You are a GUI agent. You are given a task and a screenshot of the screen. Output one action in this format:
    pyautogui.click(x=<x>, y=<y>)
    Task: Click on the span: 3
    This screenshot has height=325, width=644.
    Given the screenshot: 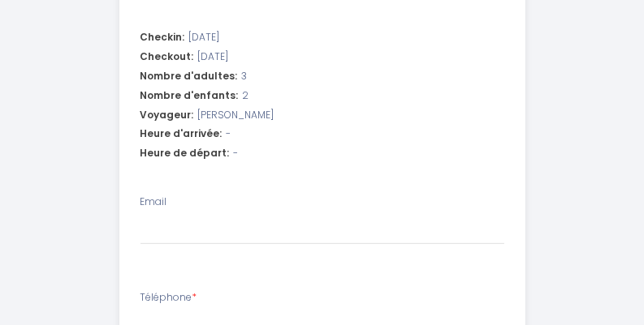 What is the action you would take?
    pyautogui.click(x=245, y=76)
    